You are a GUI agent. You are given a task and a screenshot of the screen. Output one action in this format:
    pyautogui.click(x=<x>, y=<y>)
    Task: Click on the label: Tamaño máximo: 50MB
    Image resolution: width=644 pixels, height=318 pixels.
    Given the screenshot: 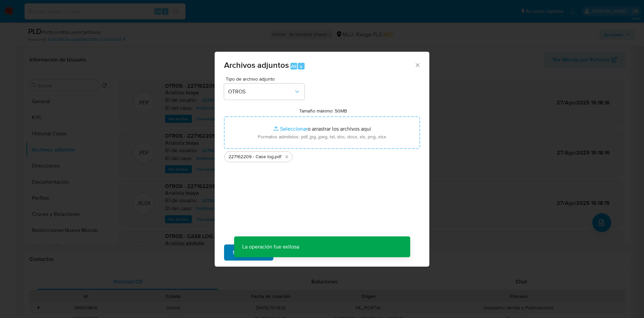 What is the action you would take?
    pyautogui.click(x=323, y=111)
    